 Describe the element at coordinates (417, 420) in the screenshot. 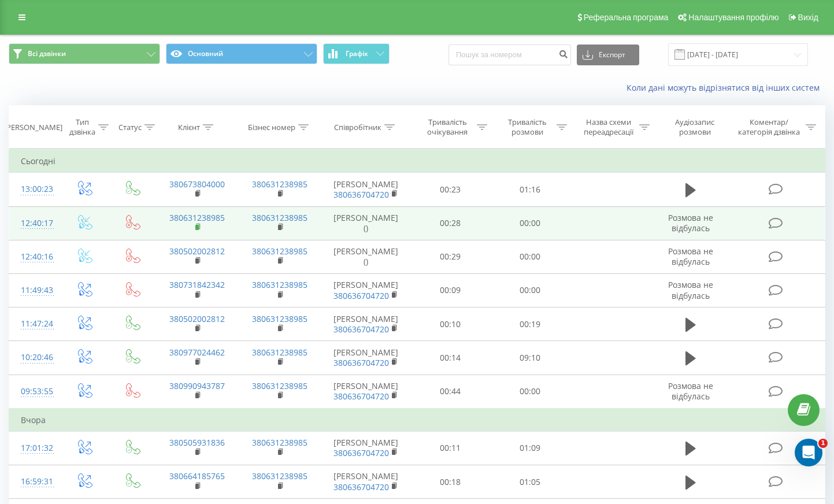

I see `td: Вчора` at that location.